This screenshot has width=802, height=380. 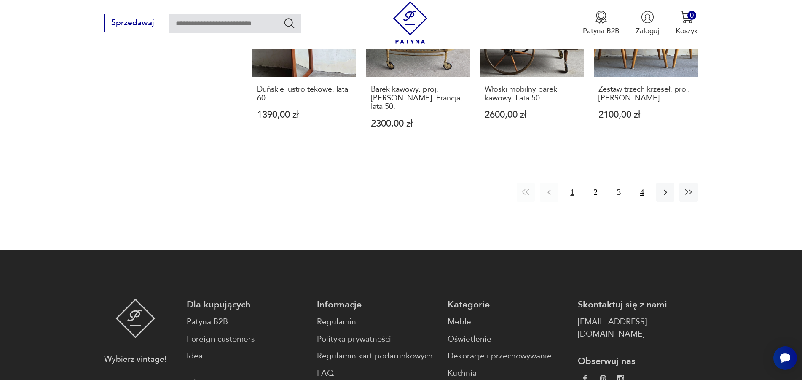 What do you see at coordinates (532, 94) in the screenshot?
I see `h3: Włoski mobilny barek kawowy. Lata 50.` at bounding box center [532, 94].